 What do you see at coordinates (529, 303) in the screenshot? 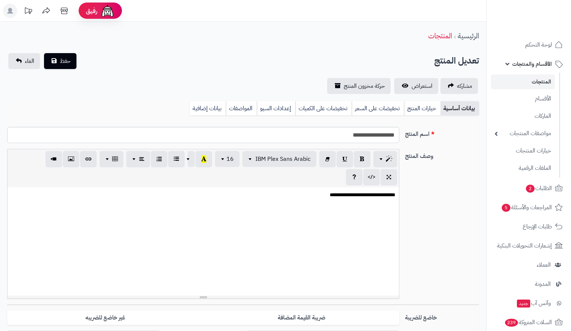
I see `a: وآتس آبجديد` at bounding box center [529, 303].